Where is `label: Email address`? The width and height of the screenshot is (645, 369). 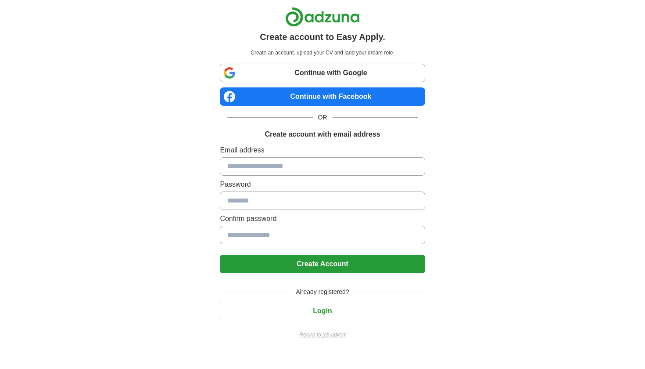 label: Email address is located at coordinates (322, 150).